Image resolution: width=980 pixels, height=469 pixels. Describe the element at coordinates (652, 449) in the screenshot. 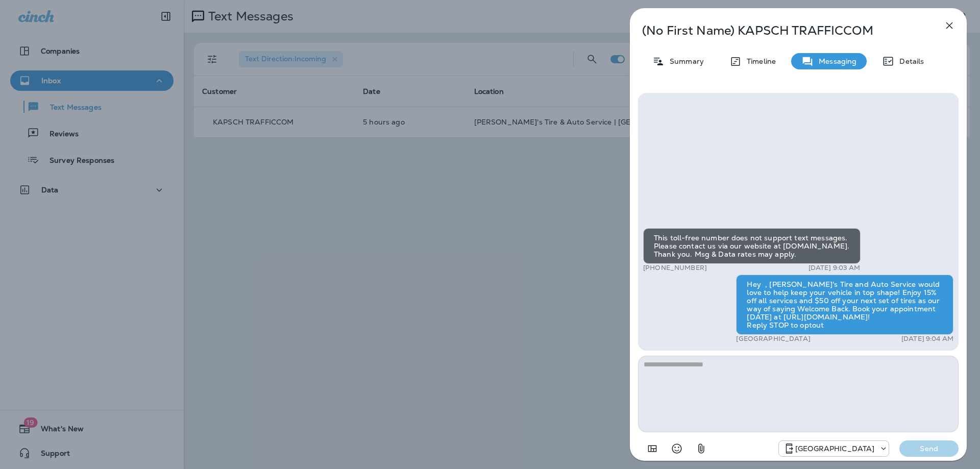

I see `button: Add in a premade template` at that location.